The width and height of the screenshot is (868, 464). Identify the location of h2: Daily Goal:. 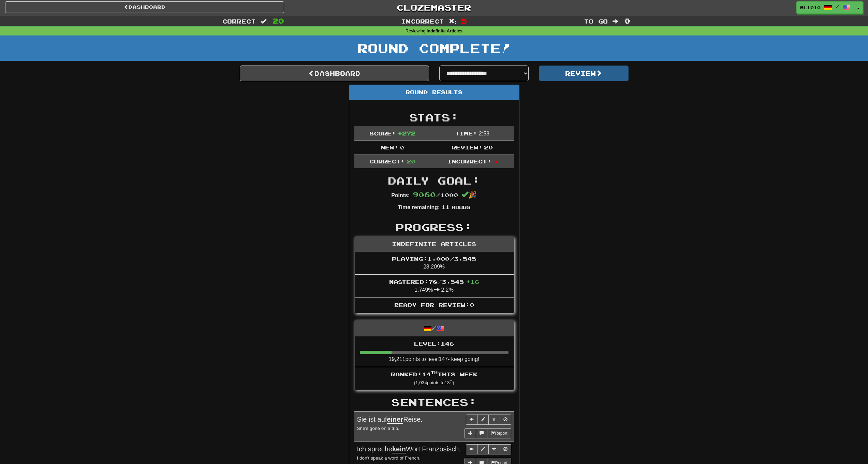
(434, 181).